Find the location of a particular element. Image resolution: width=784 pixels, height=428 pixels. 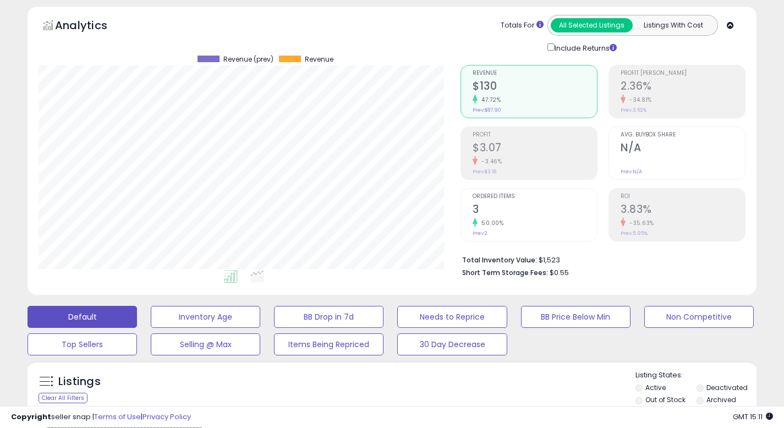

small: Prev: 3.62% is located at coordinates (633, 110).